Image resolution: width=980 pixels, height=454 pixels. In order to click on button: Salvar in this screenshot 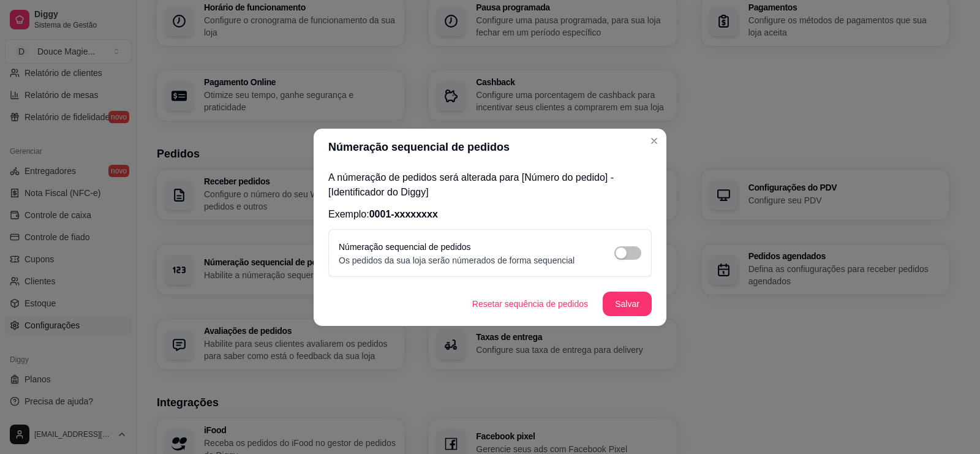, I will do `click(627, 304)`.